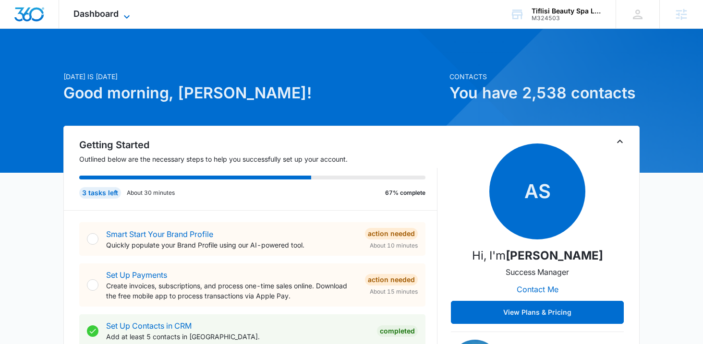 The image size is (703, 344). I want to click on img: logo_orange.svg, so click(19, 19).